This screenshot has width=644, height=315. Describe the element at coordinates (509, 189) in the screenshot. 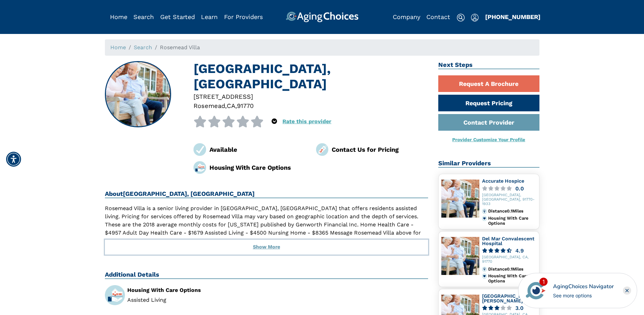

I see `a: 0.0` at that location.